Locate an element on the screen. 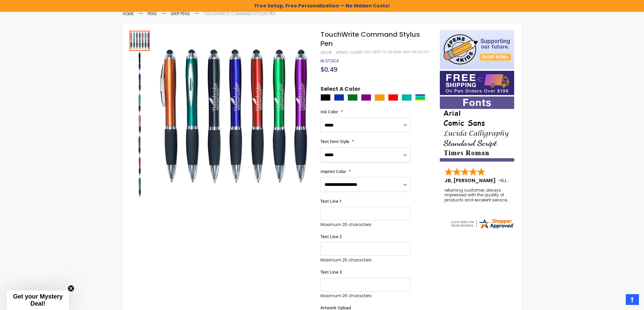 This screenshot has width=644, height=310. li: TouchWrite Command Stylus Pen is located at coordinates (239, 14).